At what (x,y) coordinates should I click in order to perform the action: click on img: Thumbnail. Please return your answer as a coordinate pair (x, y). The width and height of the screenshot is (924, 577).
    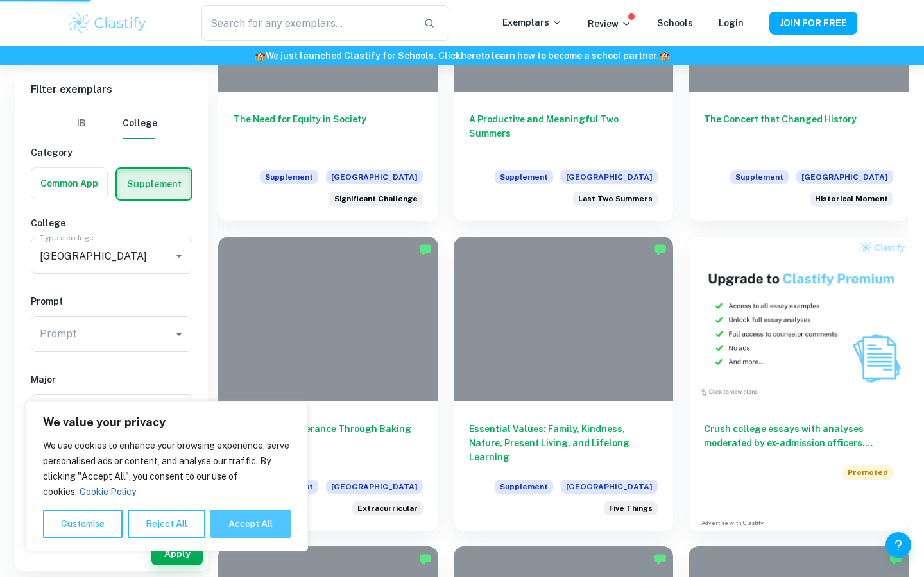
    Looking at the image, I should click on (798, 319).